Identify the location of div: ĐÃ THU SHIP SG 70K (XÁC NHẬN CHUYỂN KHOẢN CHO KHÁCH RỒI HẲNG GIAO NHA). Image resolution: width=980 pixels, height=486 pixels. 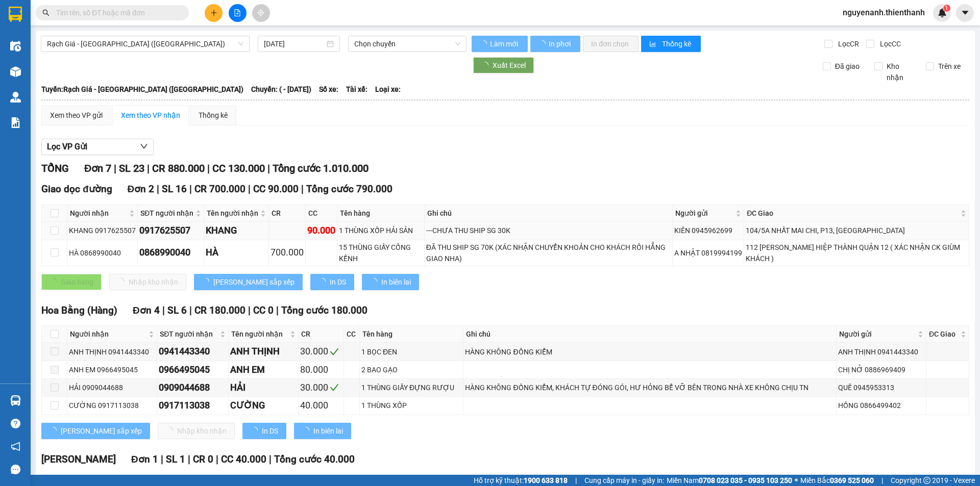
(548, 253).